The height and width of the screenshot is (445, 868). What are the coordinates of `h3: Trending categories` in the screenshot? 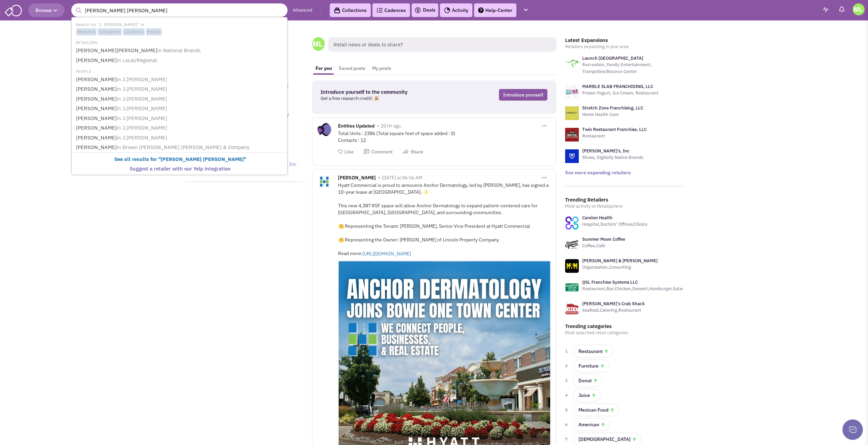 It's located at (624, 326).